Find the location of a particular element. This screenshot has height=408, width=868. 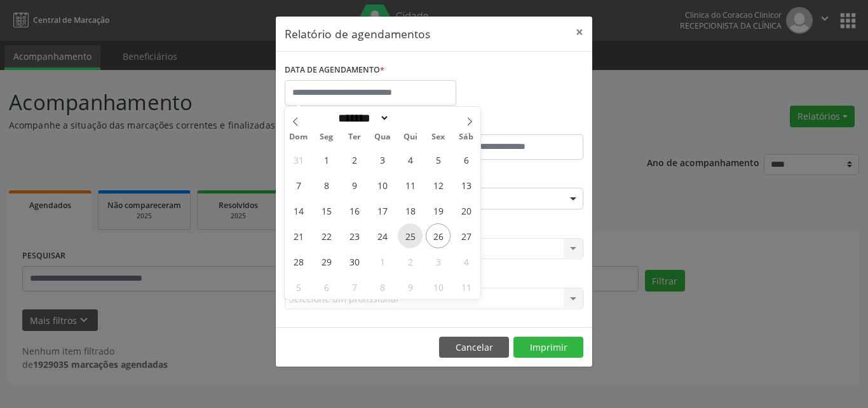

input: Year is located at coordinates (411, 118).